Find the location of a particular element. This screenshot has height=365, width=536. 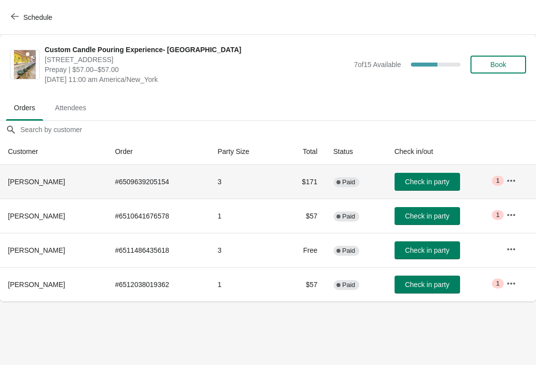

button: Book is located at coordinates (498, 64).